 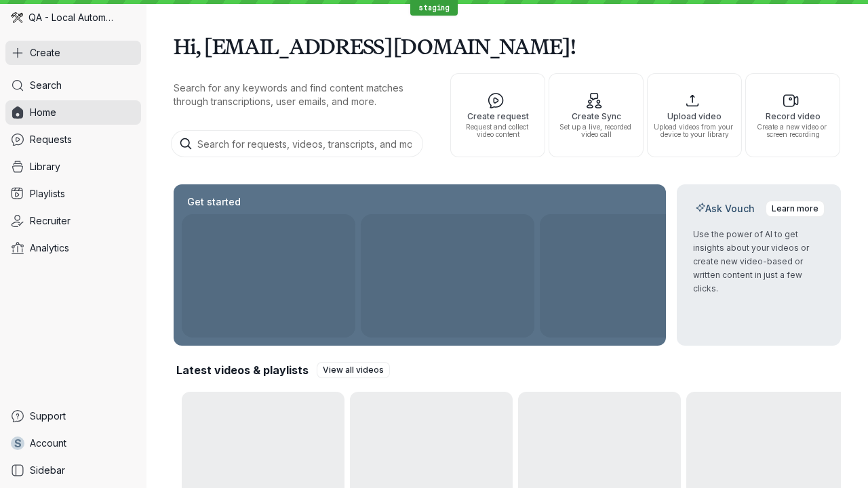 What do you see at coordinates (73, 17) in the screenshot?
I see `div: QA - Local Automation` at bounding box center [73, 17].